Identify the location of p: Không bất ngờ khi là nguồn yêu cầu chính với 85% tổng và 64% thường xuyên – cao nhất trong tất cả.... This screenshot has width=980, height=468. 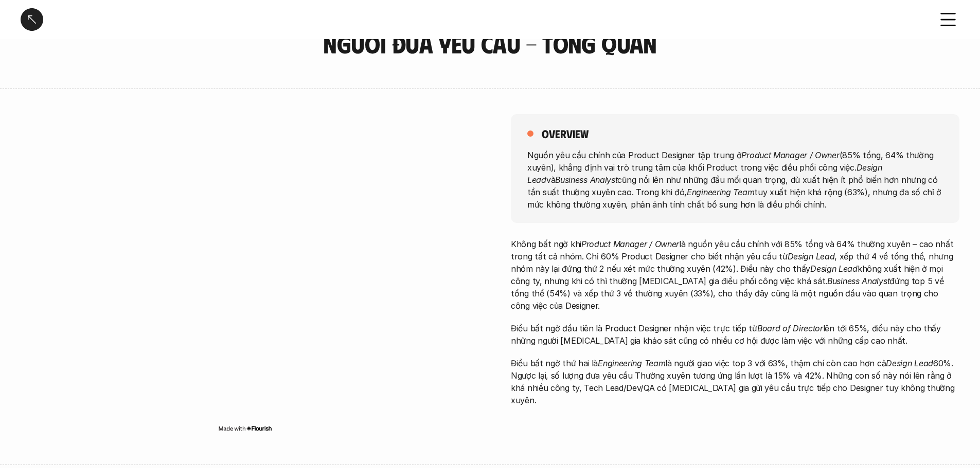
(735, 275).